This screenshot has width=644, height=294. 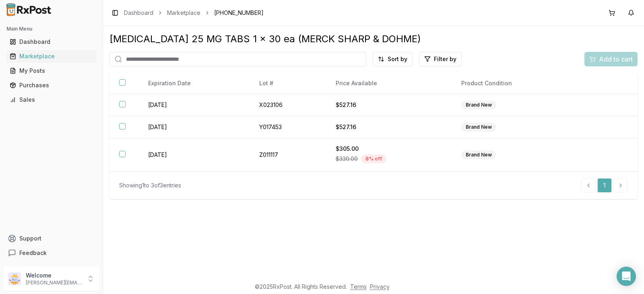 What do you see at coordinates (51, 85) in the screenshot?
I see `button: Purchases` at bounding box center [51, 85].